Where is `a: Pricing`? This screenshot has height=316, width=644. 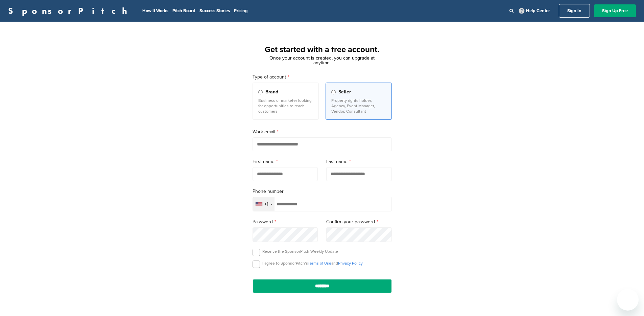 a: Pricing is located at coordinates (241, 11).